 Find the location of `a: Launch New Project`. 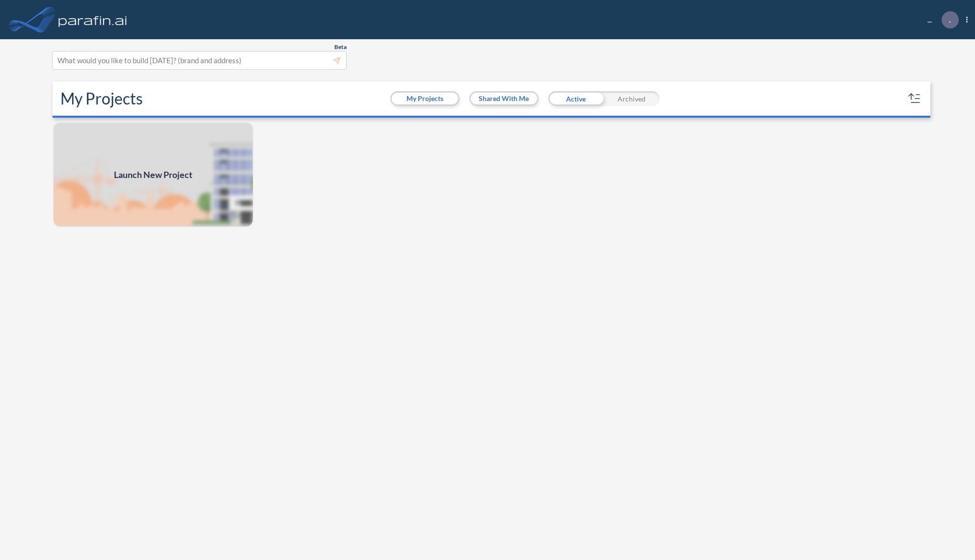

a: Launch New Project is located at coordinates (153, 174).